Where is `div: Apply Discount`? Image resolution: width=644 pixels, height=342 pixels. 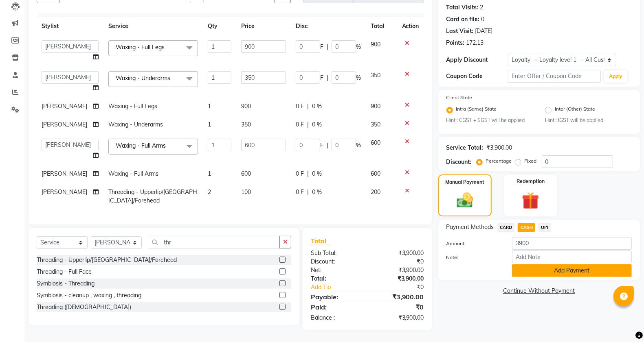
div: Apply Discount is located at coordinates (478, 60).